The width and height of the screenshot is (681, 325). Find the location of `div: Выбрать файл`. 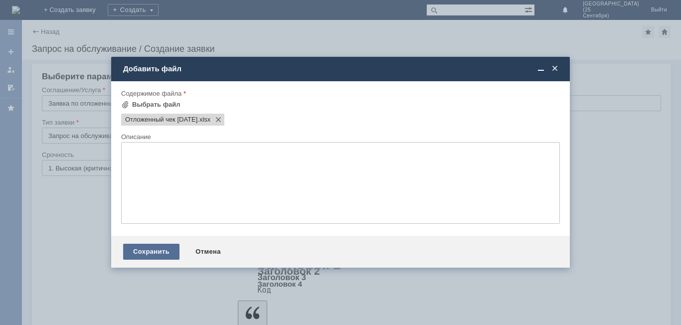

div: Выбрать файл is located at coordinates (156, 105).